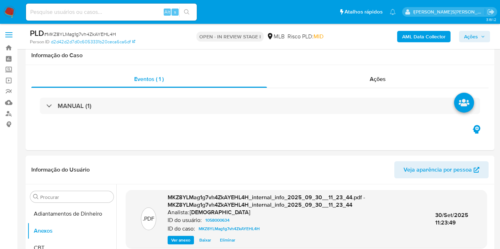 The image size is (500, 249). I want to click on span: Eventos ( 1 ), so click(149, 79).